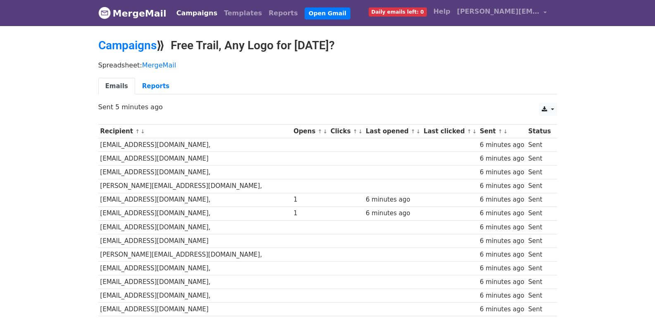 This screenshot has height=320, width=655. Describe the element at coordinates (502, 131) in the screenshot. I see `th: Sent` at that location.